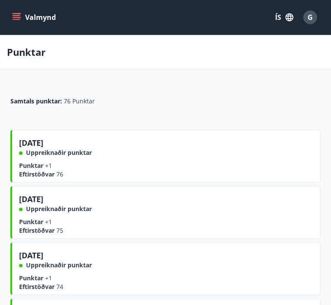 The height and width of the screenshot is (305, 331). Describe the element at coordinates (60, 174) in the screenshot. I see `span: 76` at that location.